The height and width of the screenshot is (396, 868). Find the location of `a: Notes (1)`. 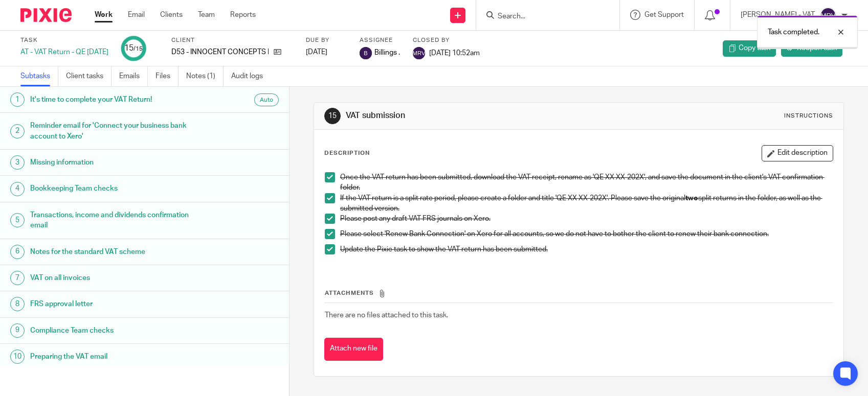

a: Notes (1) is located at coordinates (204, 76).